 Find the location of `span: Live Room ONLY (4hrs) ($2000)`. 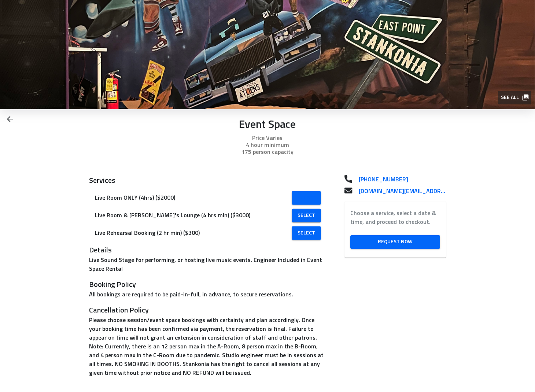

span: Live Room ONLY (4hrs) ($2000) is located at coordinates (194, 197).